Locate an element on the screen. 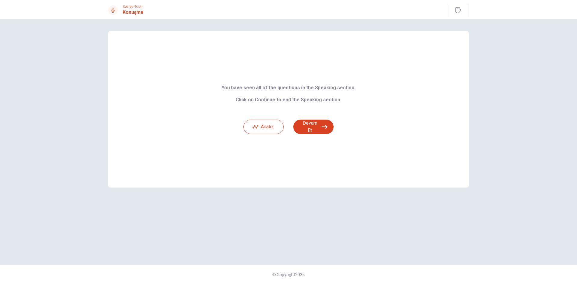  a: Analiz is located at coordinates (263, 127).